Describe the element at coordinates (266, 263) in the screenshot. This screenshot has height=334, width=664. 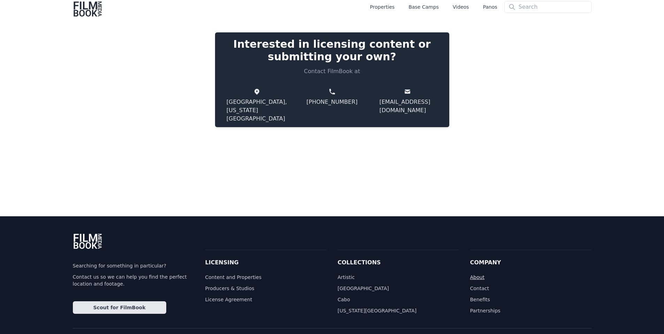
I see `div: Licensing` at that location.